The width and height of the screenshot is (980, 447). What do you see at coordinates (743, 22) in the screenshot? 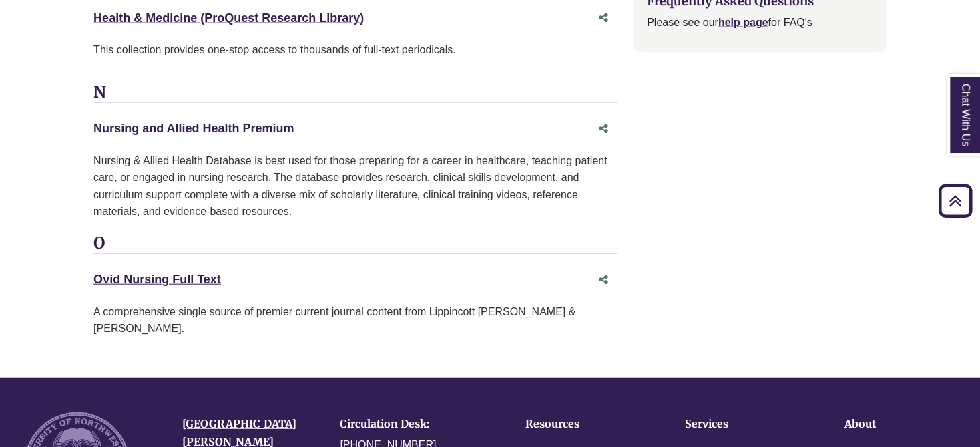
I see `a: help page` at bounding box center [743, 22].